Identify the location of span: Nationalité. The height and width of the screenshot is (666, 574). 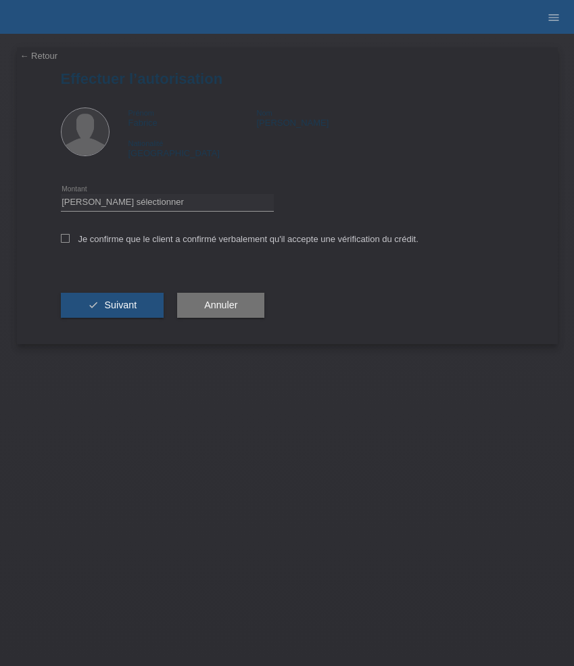
(146, 143).